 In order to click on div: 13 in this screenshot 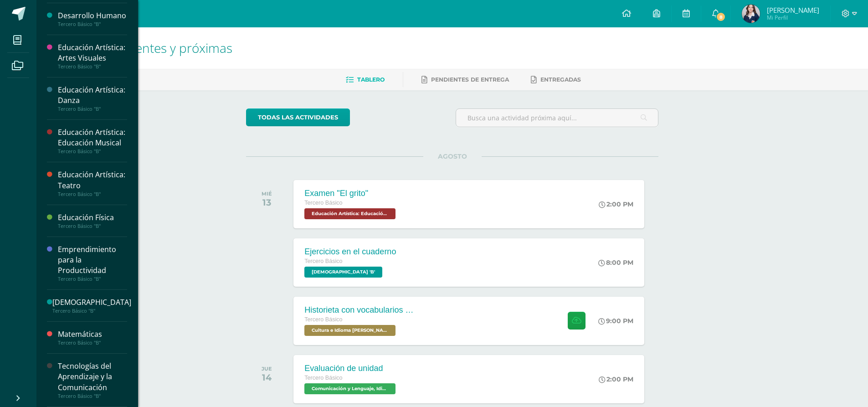, I will do `click(267, 202)`.